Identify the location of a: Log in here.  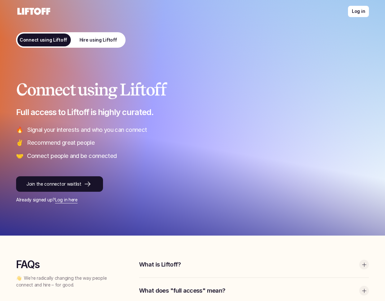
(66, 200).